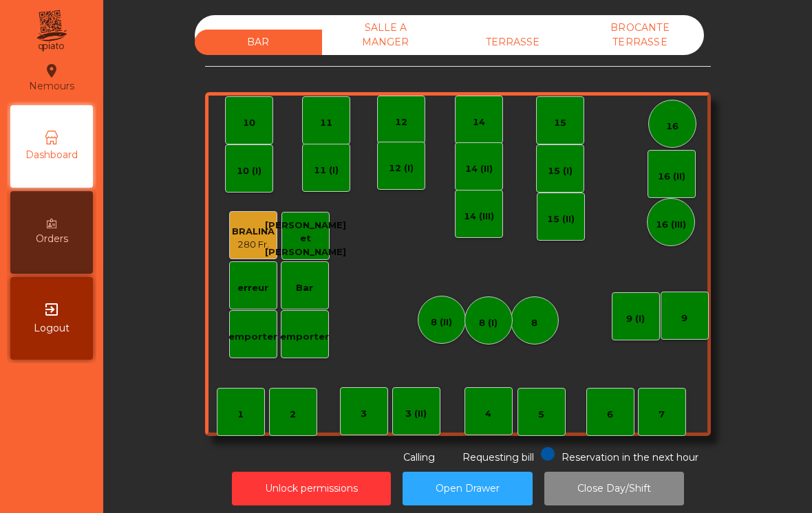 The image size is (812, 513). What do you see at coordinates (52, 238) in the screenshot?
I see `span: Orders` at bounding box center [52, 238].